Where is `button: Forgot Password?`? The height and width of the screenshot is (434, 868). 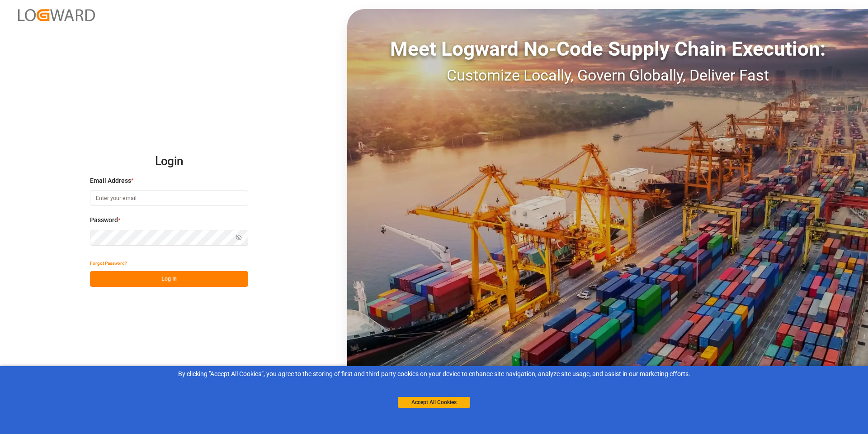
button: Forgot Password? is located at coordinates (108, 263).